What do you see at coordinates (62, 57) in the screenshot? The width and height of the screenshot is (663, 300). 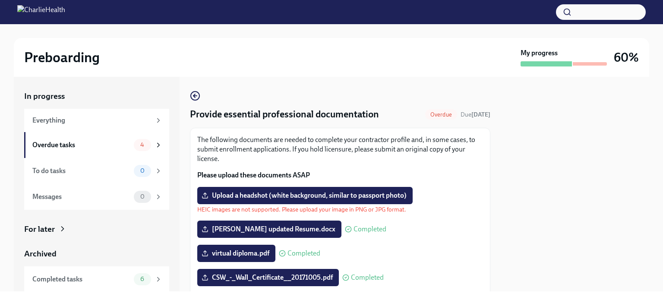 I see `h2: Preboarding` at bounding box center [62, 57].